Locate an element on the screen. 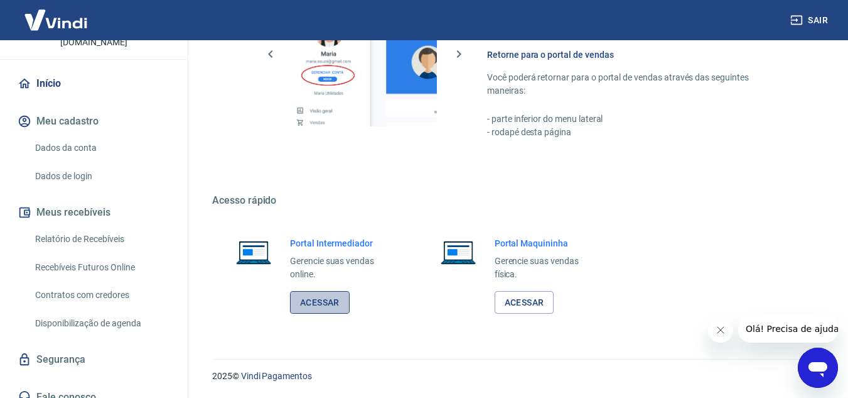  a: Dados da conta is located at coordinates (101, 148).